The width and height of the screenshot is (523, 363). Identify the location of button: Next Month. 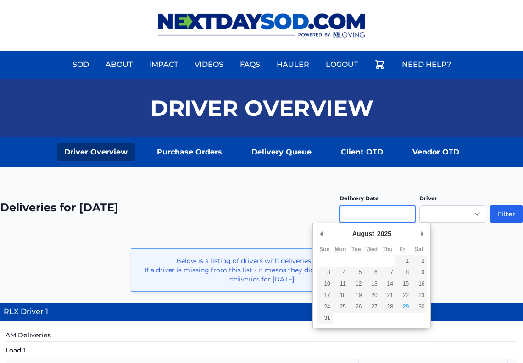
(422, 234).